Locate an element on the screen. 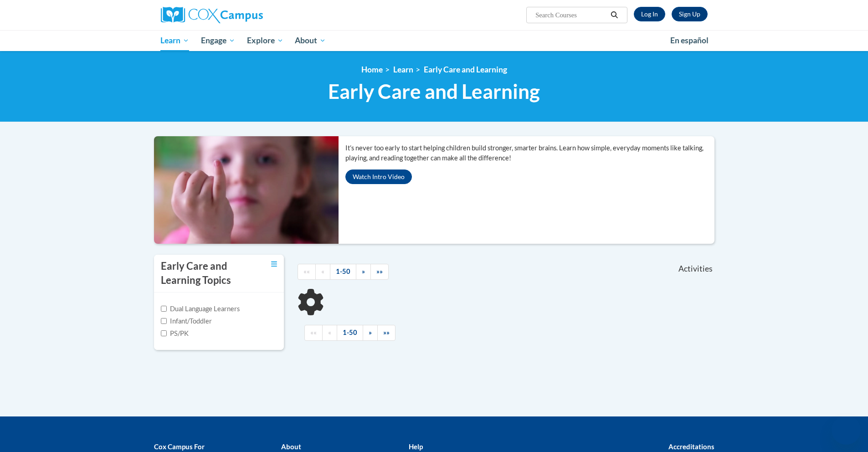 The width and height of the screenshot is (868, 452). a: Engage is located at coordinates (218, 41).